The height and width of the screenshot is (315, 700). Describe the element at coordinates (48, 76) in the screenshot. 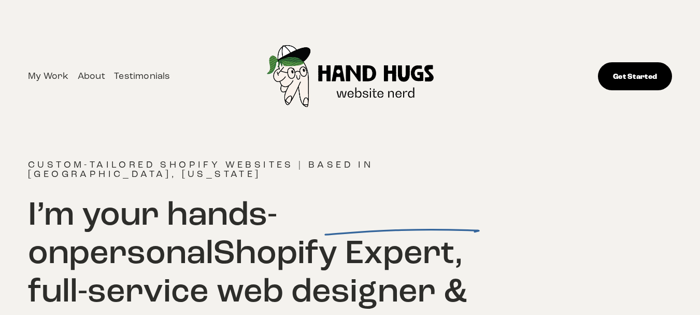

I see `a: My Work` at that location.